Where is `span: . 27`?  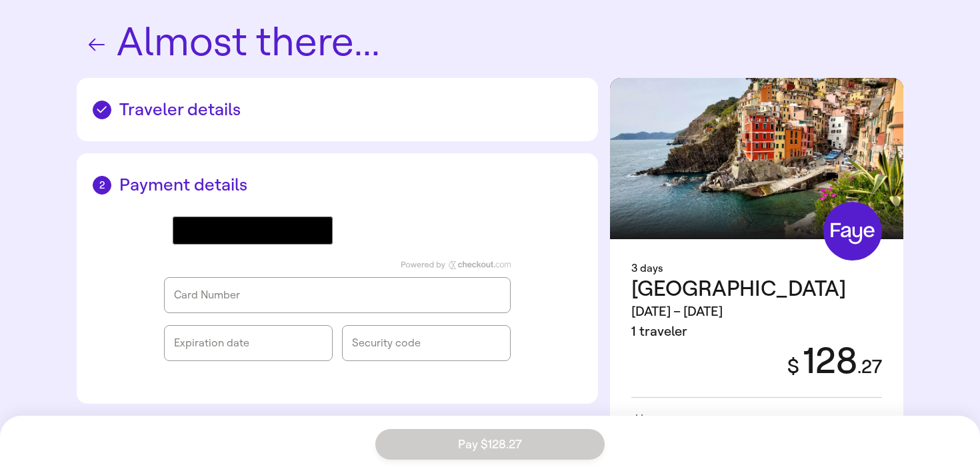
span: . 27 is located at coordinates (869, 367).